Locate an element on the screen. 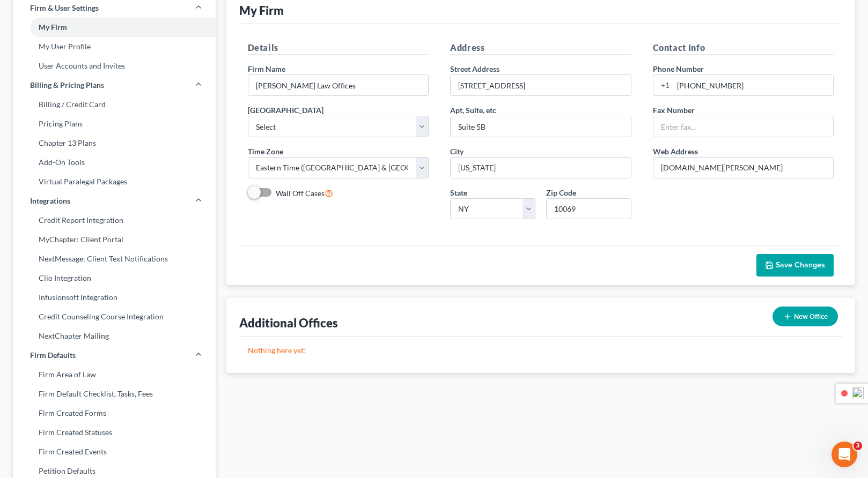 The height and width of the screenshot is (478, 868). a: Integrations is located at coordinates (114, 201).